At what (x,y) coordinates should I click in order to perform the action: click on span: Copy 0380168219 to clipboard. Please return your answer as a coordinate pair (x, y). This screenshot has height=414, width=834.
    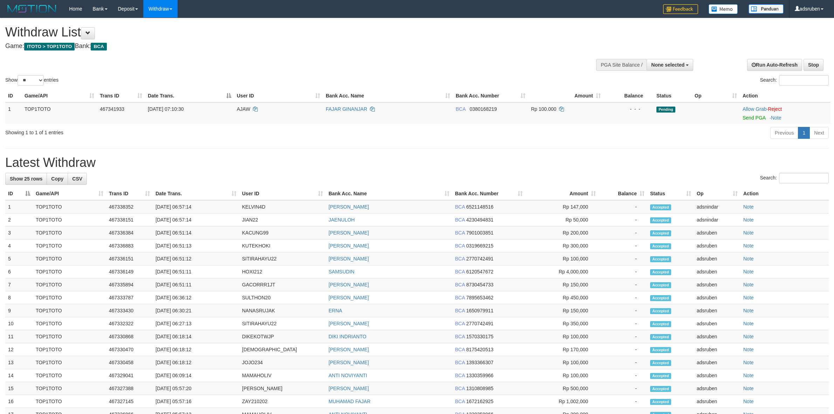
    Looking at the image, I should click on (484, 109).